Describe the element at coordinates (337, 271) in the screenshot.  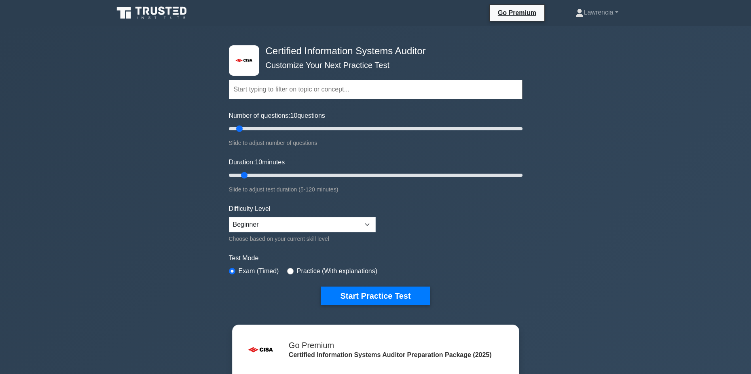
I see `label: Practice (With explanations)` at that location.